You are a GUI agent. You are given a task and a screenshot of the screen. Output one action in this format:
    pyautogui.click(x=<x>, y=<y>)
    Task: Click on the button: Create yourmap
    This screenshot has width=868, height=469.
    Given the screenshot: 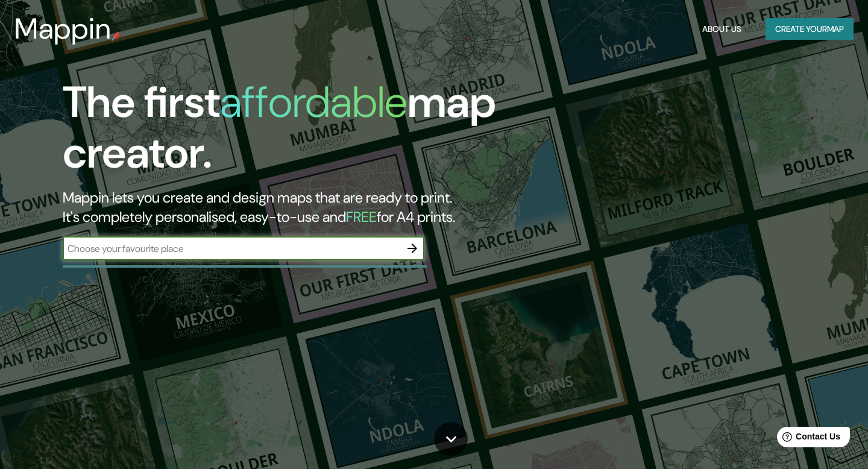 What is the action you would take?
    pyautogui.click(x=810, y=29)
    